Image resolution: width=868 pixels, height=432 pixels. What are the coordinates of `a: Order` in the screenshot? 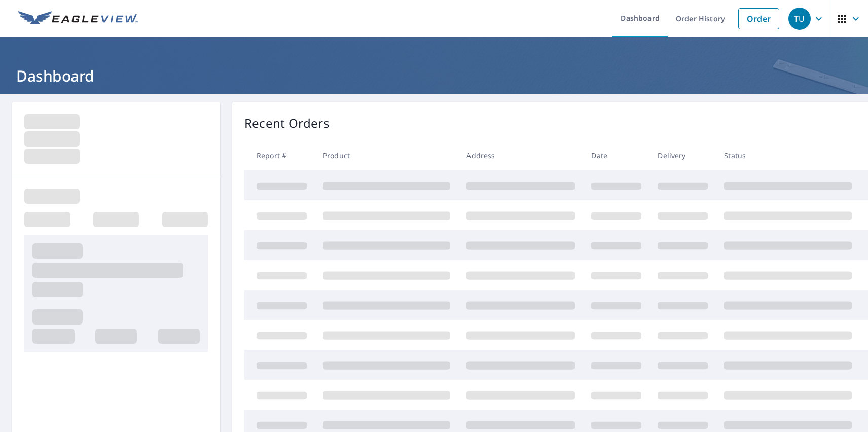 It's located at (758, 19).